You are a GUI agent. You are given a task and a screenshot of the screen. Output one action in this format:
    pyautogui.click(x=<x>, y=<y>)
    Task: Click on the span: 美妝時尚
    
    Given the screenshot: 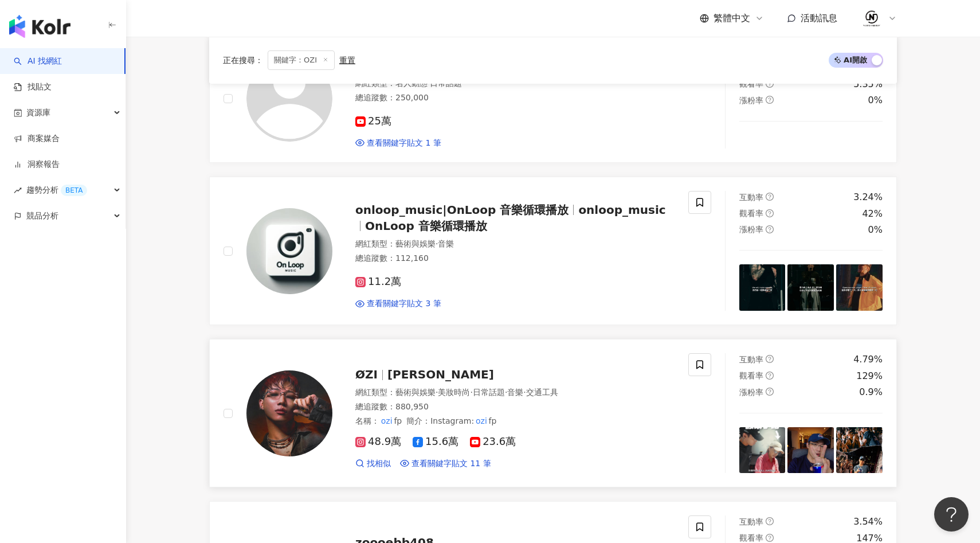 What is the action you would take?
    pyautogui.click(x=454, y=392)
    